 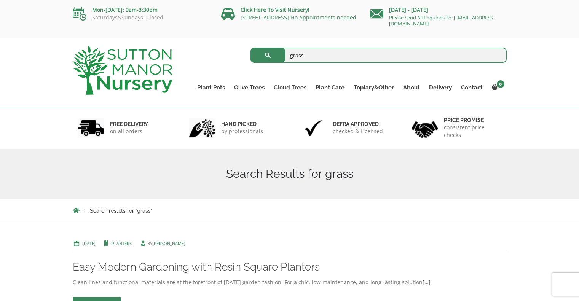 What do you see at coordinates (358, 131) in the screenshot?
I see `p: checked & Licensed` at bounding box center [358, 131].